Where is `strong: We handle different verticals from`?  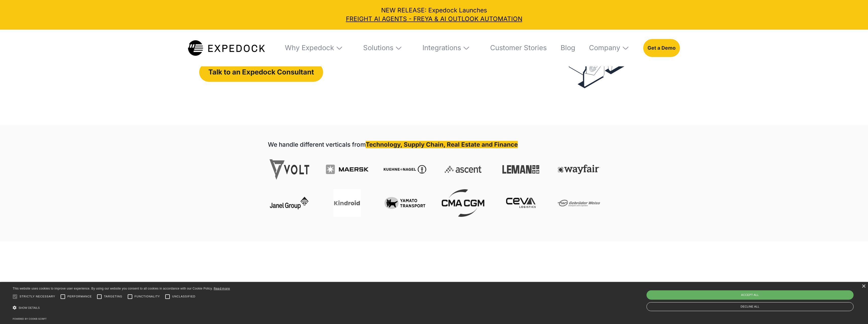
strong: We handle different verticals from is located at coordinates (317, 144).